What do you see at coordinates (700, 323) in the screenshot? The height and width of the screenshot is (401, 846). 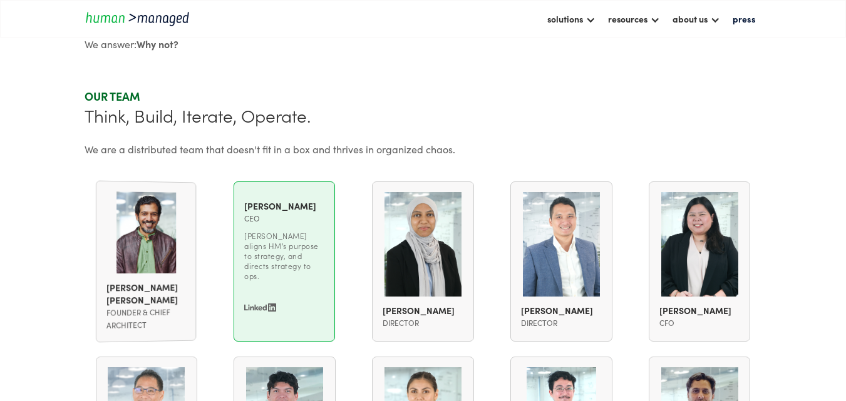 I see `div: CFO` at bounding box center [700, 323].